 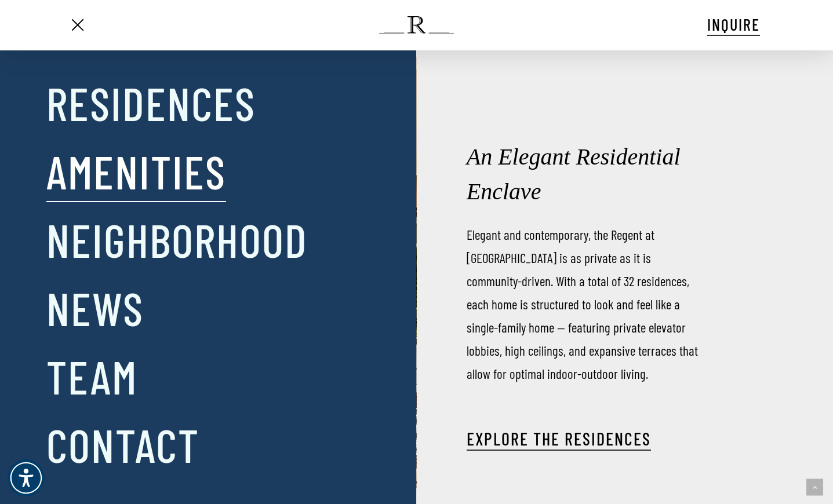 What do you see at coordinates (95, 308) in the screenshot?
I see `a: News` at bounding box center [95, 308].